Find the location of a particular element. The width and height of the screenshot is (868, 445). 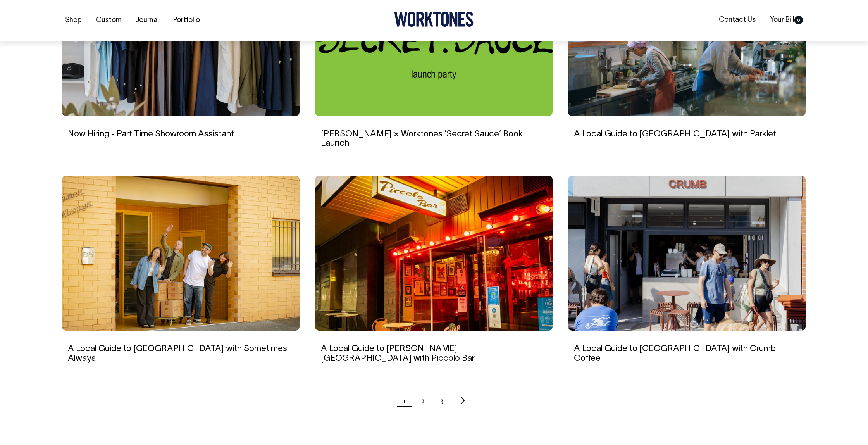

span: Page 1 is located at coordinates (404, 400).